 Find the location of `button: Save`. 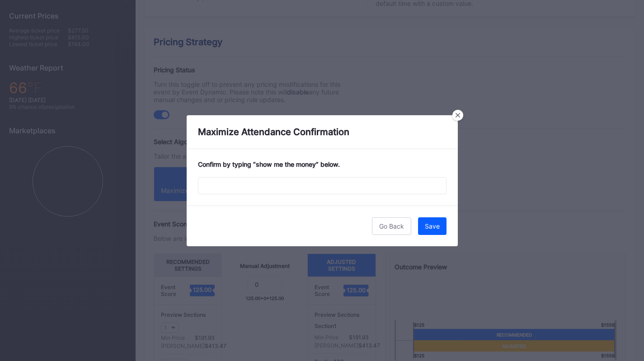

button: Save is located at coordinates (432, 226).